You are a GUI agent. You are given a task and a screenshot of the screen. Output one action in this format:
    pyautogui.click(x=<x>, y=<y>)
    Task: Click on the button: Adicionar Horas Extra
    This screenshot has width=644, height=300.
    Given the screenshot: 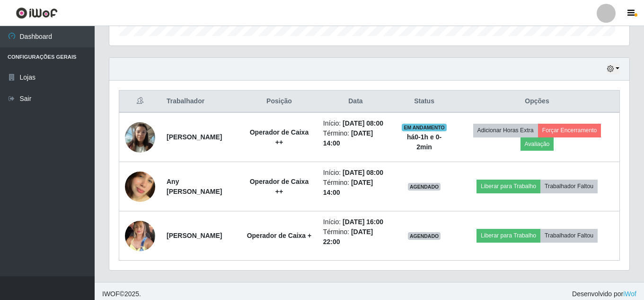 What is the action you would take?
    pyautogui.click(x=505, y=130)
    